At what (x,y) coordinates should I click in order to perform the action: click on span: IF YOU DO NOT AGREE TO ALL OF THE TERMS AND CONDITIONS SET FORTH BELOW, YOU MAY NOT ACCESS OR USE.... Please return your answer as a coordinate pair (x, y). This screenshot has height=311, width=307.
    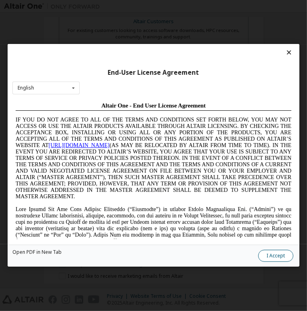
    Looking at the image, I should click on (141, 59).